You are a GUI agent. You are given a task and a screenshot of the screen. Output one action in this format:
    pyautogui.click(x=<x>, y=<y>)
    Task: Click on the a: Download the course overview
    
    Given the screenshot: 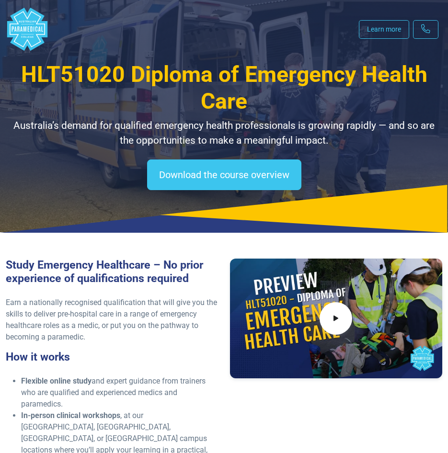 What is the action you would take?
    pyautogui.click(x=224, y=175)
    